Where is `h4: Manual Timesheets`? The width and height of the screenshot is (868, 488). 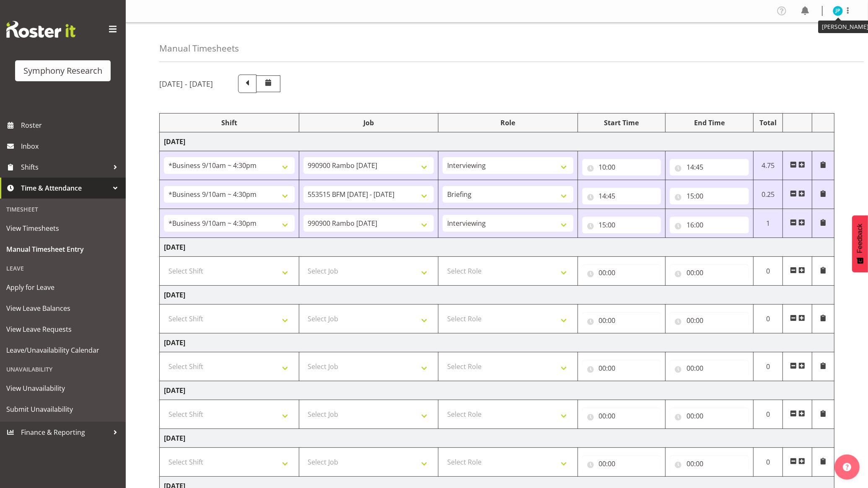
h4: Manual Timesheets is located at coordinates (199, 48).